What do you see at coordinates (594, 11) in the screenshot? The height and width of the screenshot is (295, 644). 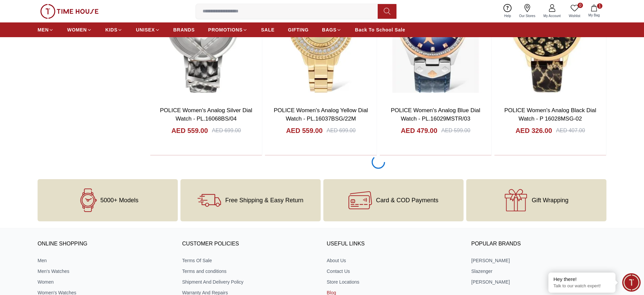 I see `button: 1My Bag` at bounding box center [594, 11].